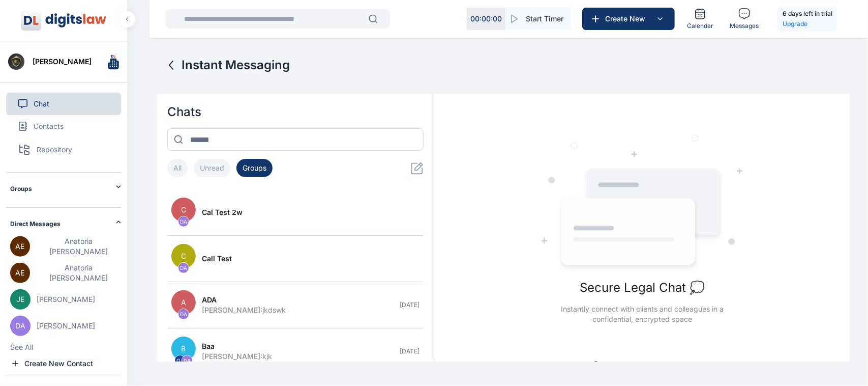 This screenshot has width=868, height=386. I want to click on span: cal test 2w, so click(222, 212).